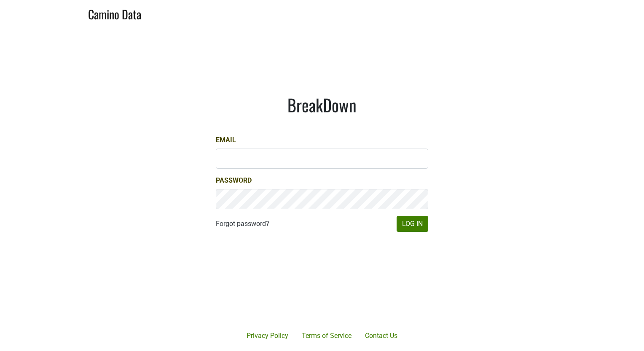  What do you see at coordinates (234, 180) in the screenshot?
I see `label: Password` at bounding box center [234, 180].